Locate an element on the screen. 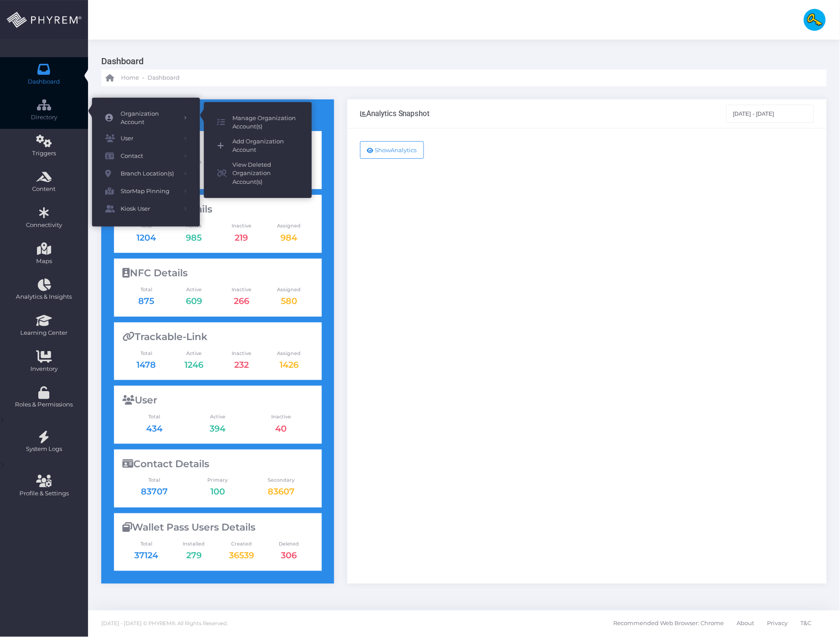 This screenshot has width=840, height=637. span: Manage Organization Account(s) is located at coordinates (265, 123).